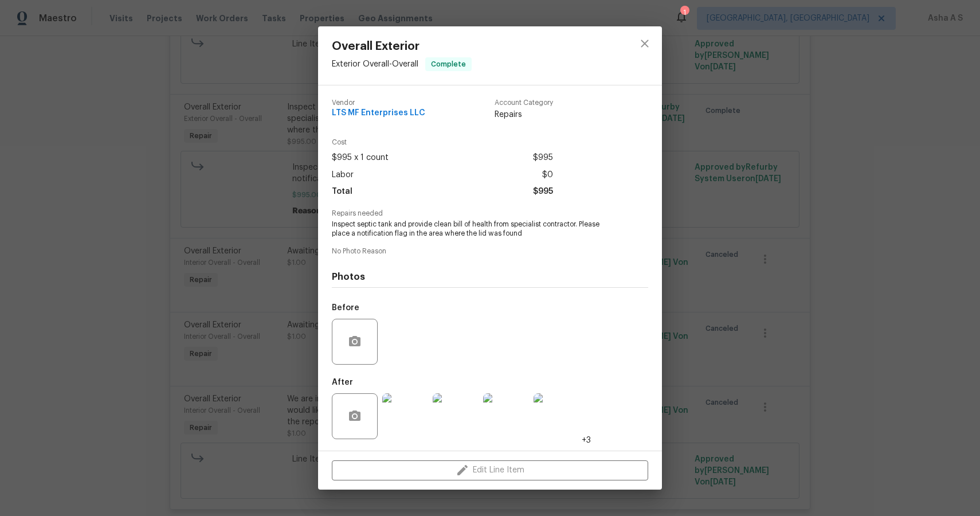  I want to click on div: 1, so click(684, 13).